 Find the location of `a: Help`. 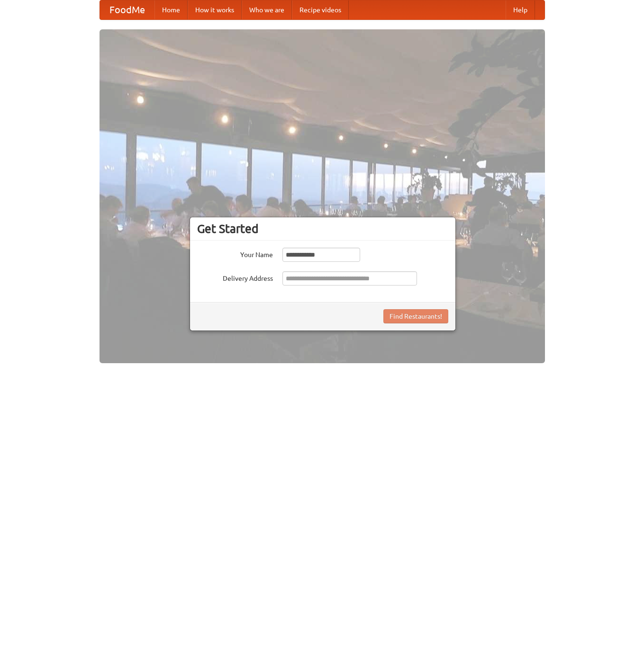

a: Help is located at coordinates (520, 10).